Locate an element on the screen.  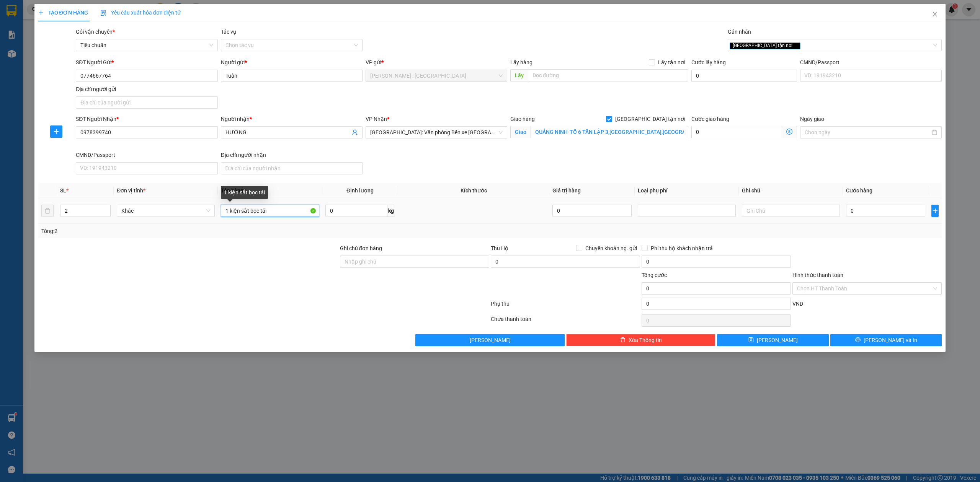
div: Địa chỉ người nhận is located at coordinates (291, 155).